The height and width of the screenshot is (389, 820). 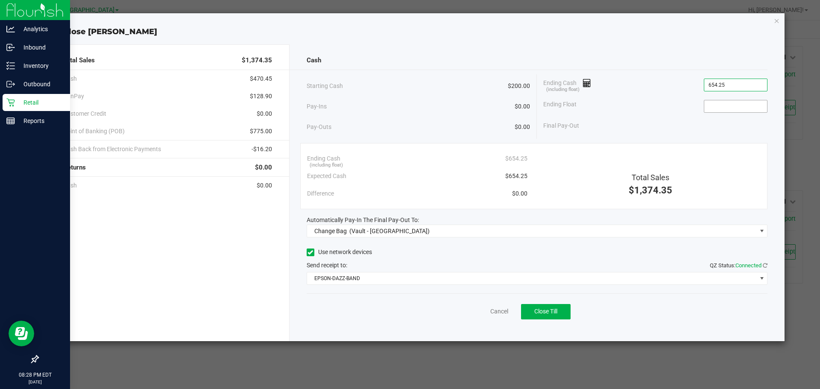 What do you see at coordinates (327, 265) in the screenshot?
I see `span: Send receipt to:` at bounding box center [327, 265].